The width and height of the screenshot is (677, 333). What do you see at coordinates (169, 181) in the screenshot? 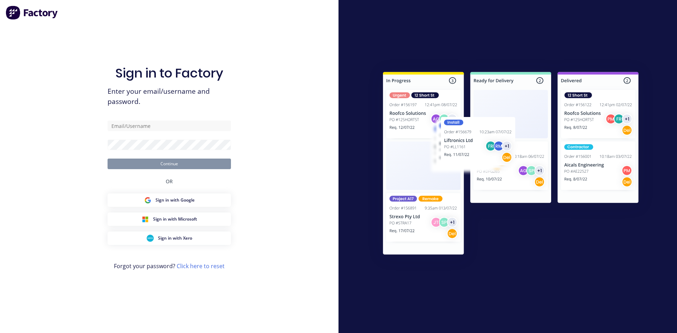
I see `div: OR` at bounding box center [169, 181].